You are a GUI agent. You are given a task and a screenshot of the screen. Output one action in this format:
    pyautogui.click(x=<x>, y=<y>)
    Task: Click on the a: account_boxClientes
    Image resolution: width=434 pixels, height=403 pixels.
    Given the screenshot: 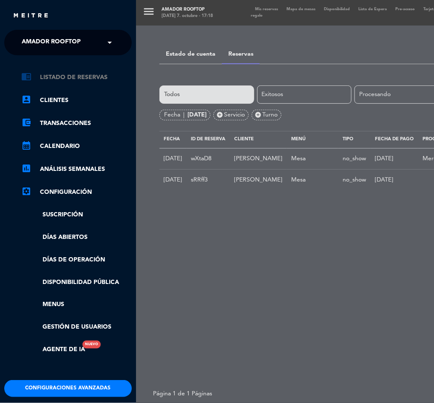 What is the action you would take?
    pyautogui.click(x=76, y=100)
    